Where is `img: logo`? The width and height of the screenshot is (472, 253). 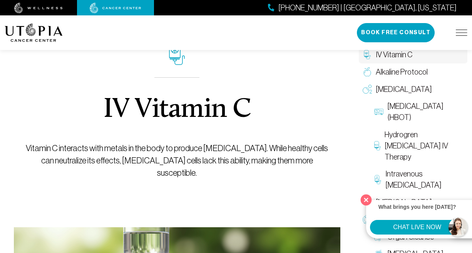
img: logo is located at coordinates (33, 33).